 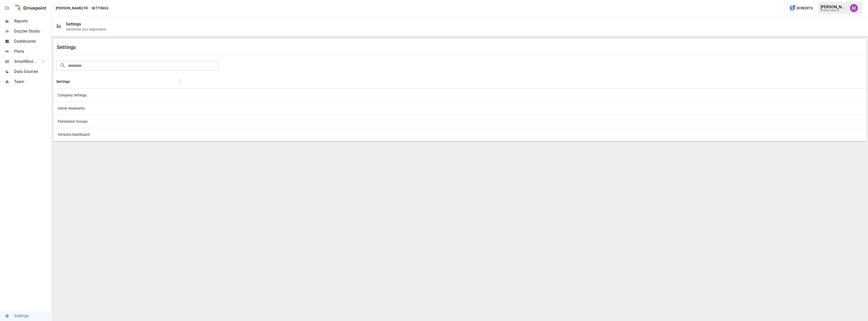 I want to click on span: Reports, so click(x=32, y=21).